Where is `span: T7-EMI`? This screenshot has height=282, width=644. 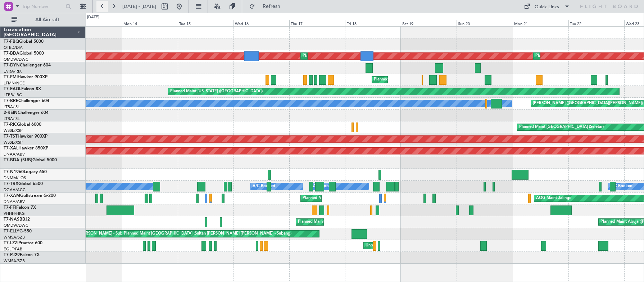 span: T7-EMI is located at coordinates (10, 77).